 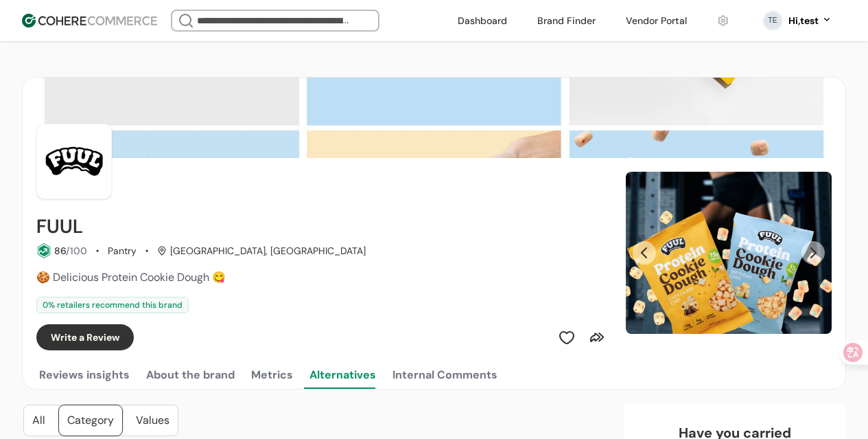 I want to click on button: About the brand, so click(x=190, y=375).